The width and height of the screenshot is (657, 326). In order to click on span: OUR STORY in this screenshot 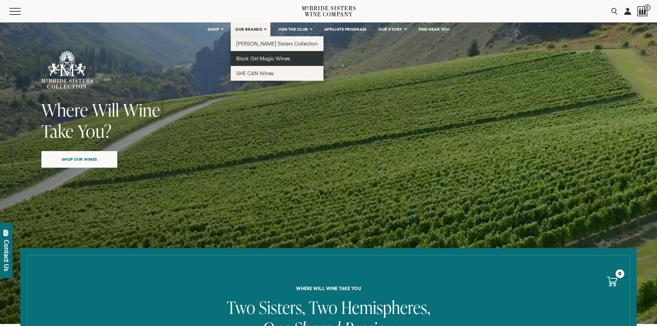, I will do `click(390, 29)`.